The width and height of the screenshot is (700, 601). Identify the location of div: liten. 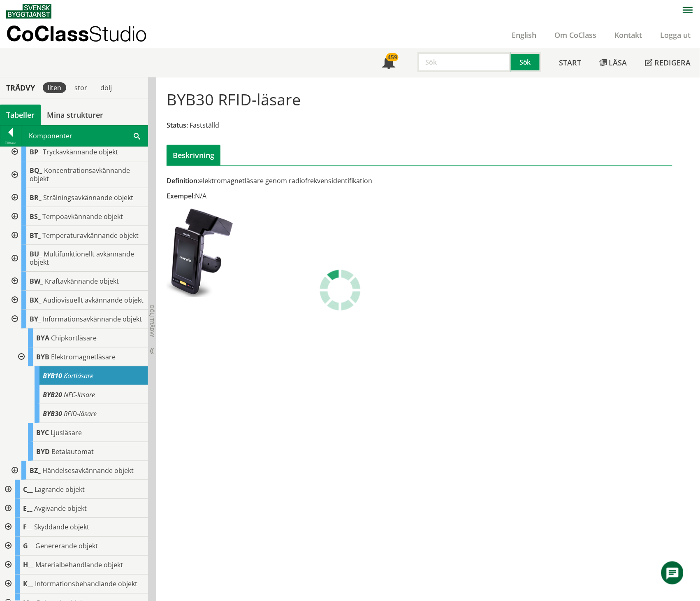
(54, 88).